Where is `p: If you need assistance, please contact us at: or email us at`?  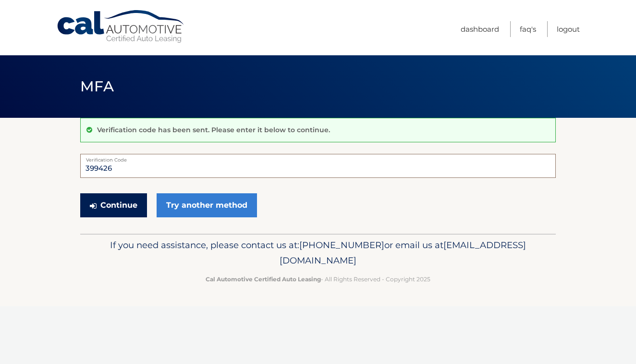 p: If you need assistance, please contact us at: or email us at is located at coordinates (318, 253).